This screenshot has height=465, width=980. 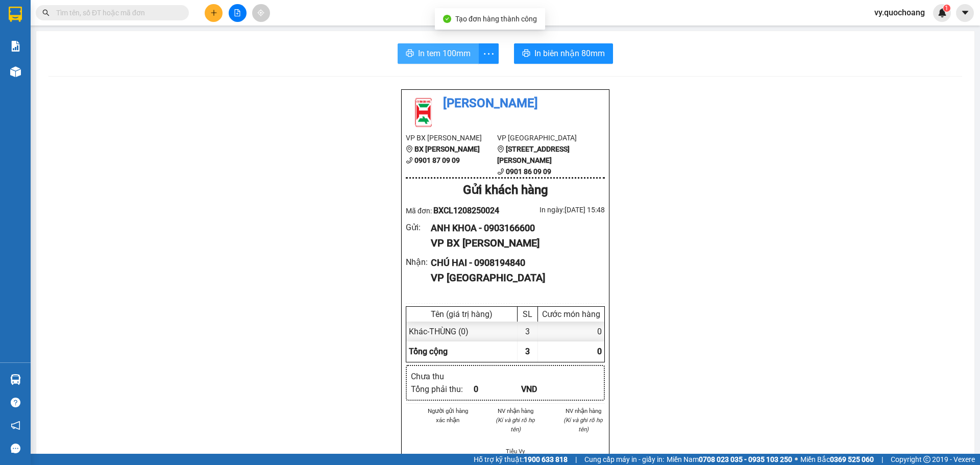 What do you see at coordinates (16, 15) in the screenshot?
I see `span: Gửi:` at bounding box center [16, 15].